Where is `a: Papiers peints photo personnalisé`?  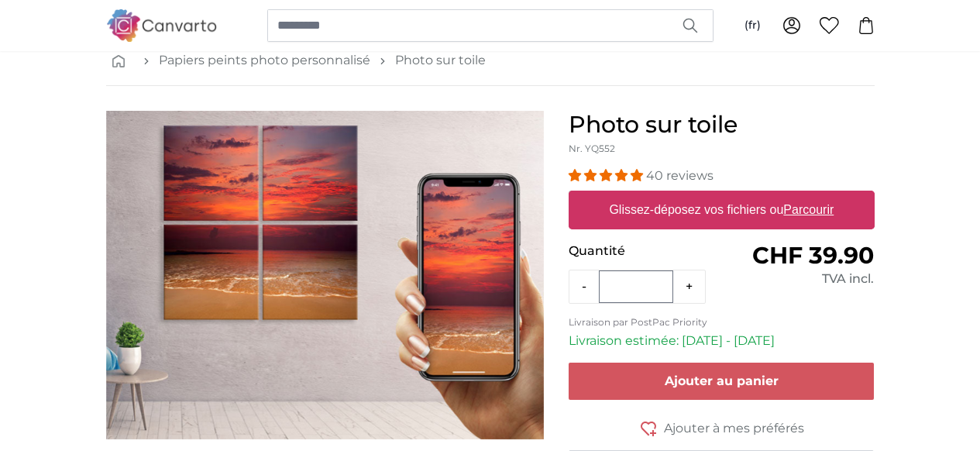 a: Papiers peints photo personnalisé is located at coordinates (264, 60).